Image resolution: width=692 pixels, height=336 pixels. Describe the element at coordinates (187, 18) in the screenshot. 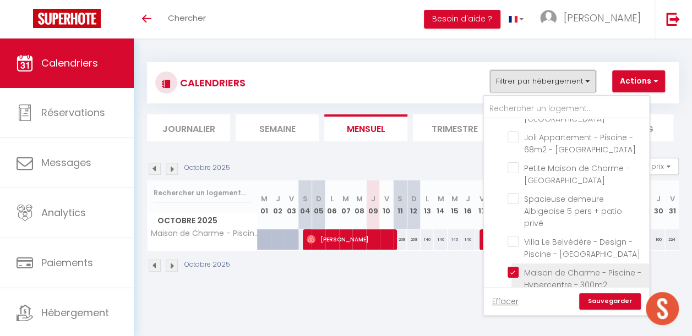

I see `span: Chercher` at that location.